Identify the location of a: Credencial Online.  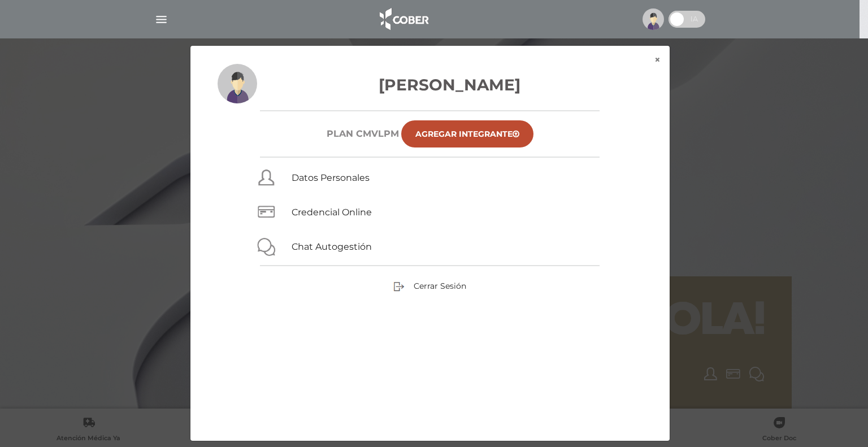
(332, 212).